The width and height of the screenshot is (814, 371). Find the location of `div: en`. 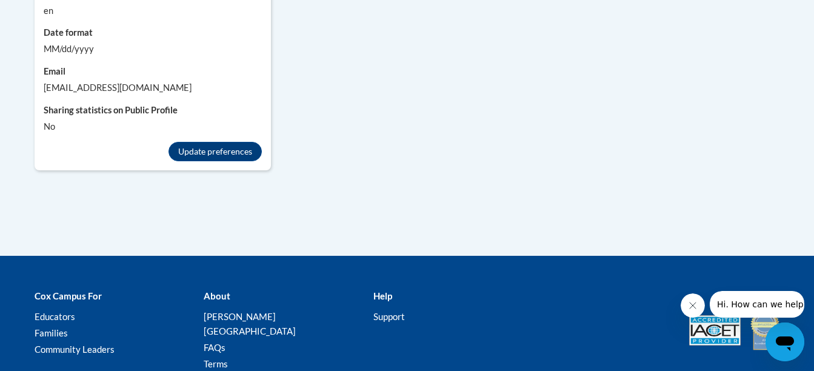

div: en is located at coordinates (153, 11).